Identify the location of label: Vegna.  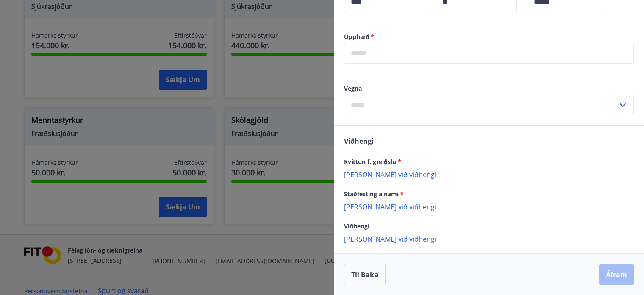
(489, 89).